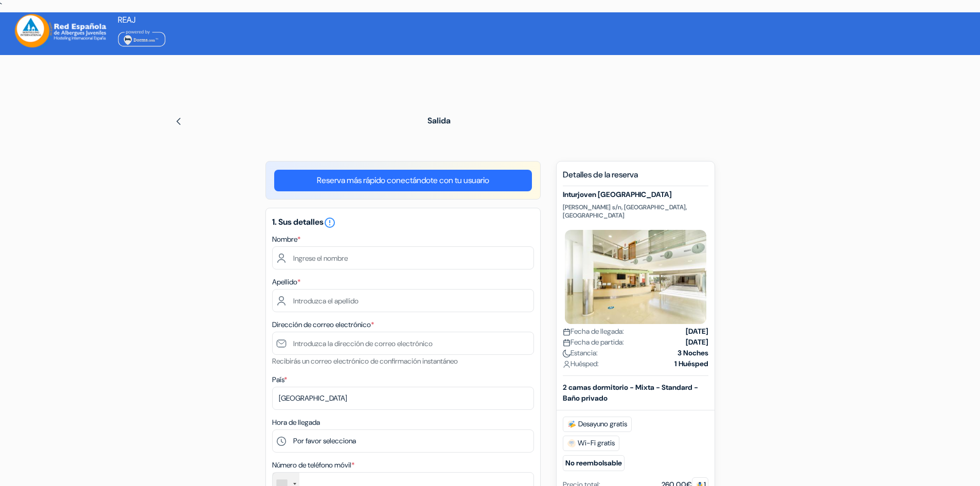  What do you see at coordinates (594, 463) in the screenshot?
I see `small: No reembolsable` at bounding box center [594, 463].